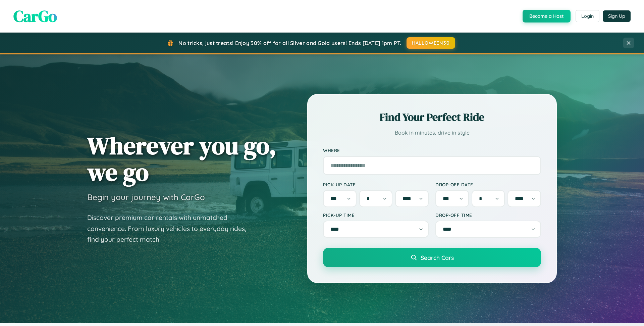 Image resolution: width=644 pixels, height=326 pixels. What do you see at coordinates (432, 258) in the screenshot?
I see `button: Search Cars` at bounding box center [432, 258].